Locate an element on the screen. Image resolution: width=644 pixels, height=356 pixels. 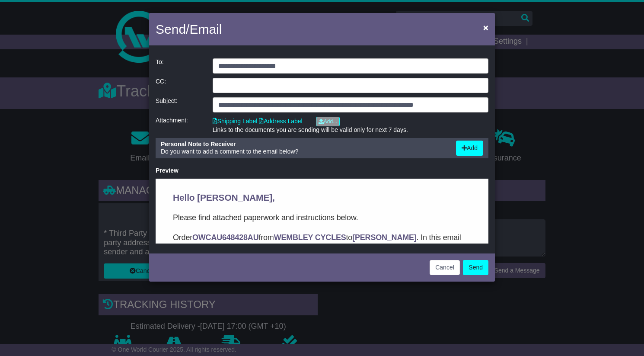
div: Preview is located at coordinates (322, 171).